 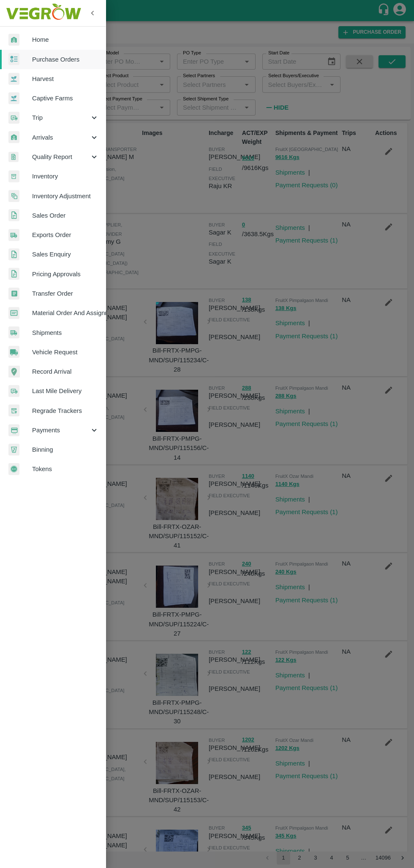 What do you see at coordinates (65, 196) in the screenshot?
I see `span: Inventory Adjustment` at bounding box center [65, 196].